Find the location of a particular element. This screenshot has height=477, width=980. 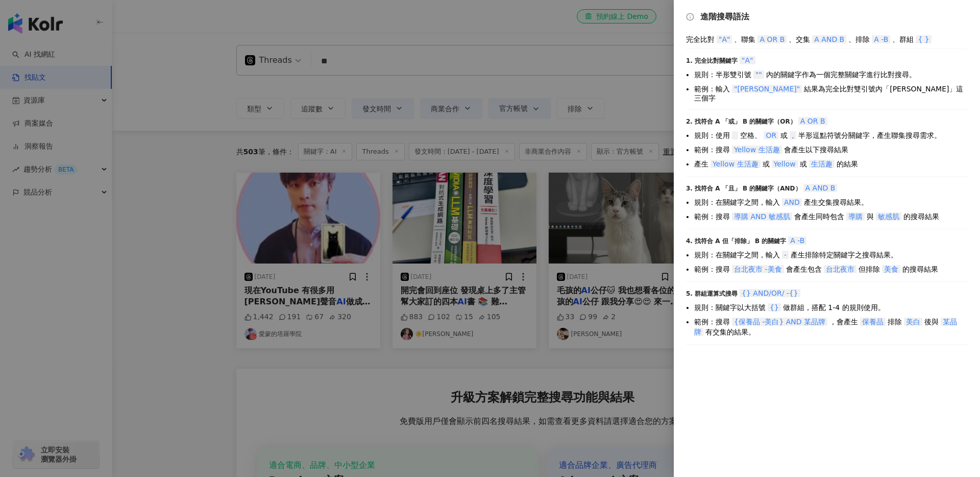

div: 完全比對 、聯集 、交集 、排除 、群組 is located at coordinates (827, 40).